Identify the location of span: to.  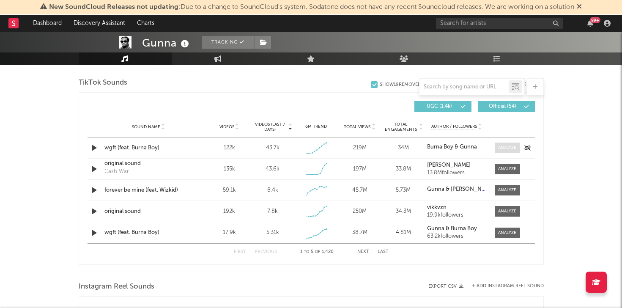
(307, 252).